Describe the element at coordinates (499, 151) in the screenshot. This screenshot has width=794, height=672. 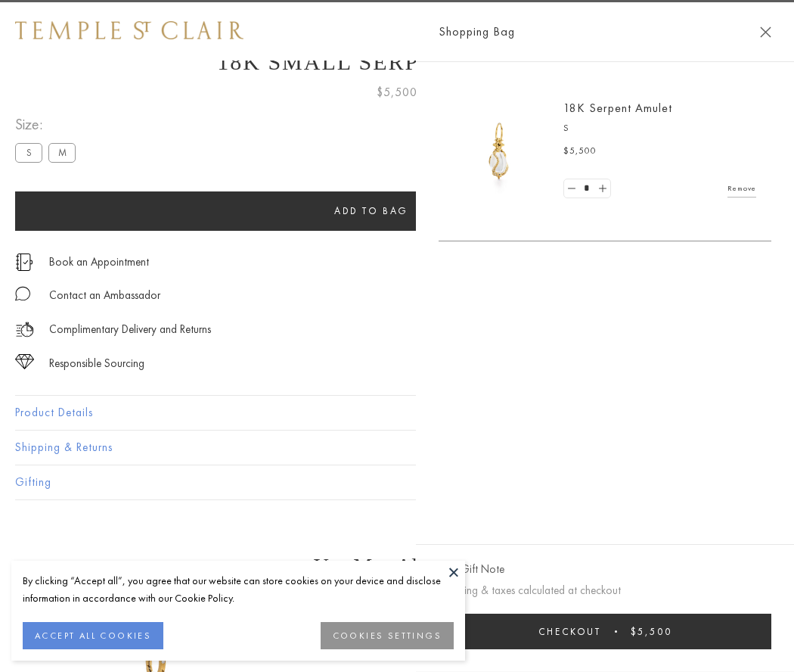
I see `img: P51836-E11SERPPV` at that location.